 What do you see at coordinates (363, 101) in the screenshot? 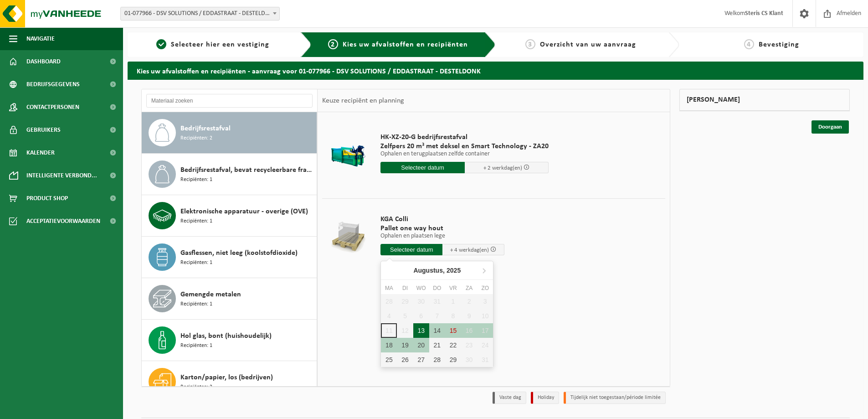
I see `div: Keuze recipiënt en planning` at bounding box center [363, 101].